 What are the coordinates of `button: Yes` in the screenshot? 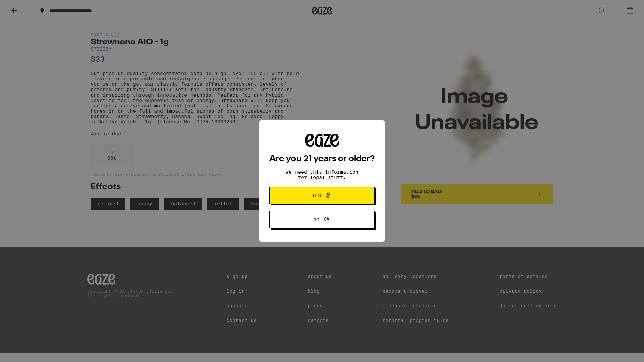 It's located at (322, 196).